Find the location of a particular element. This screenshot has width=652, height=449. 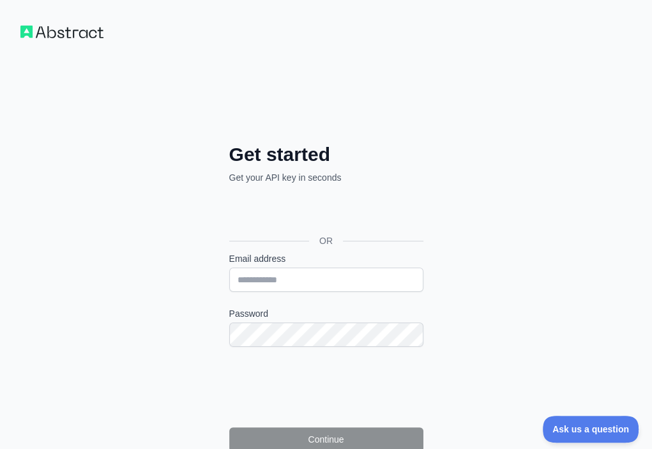

label: Email address is located at coordinates (326, 259).